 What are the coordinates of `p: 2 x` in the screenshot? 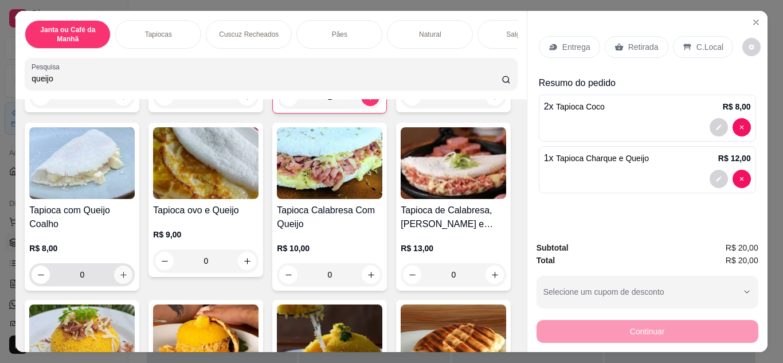 It's located at (574, 107).